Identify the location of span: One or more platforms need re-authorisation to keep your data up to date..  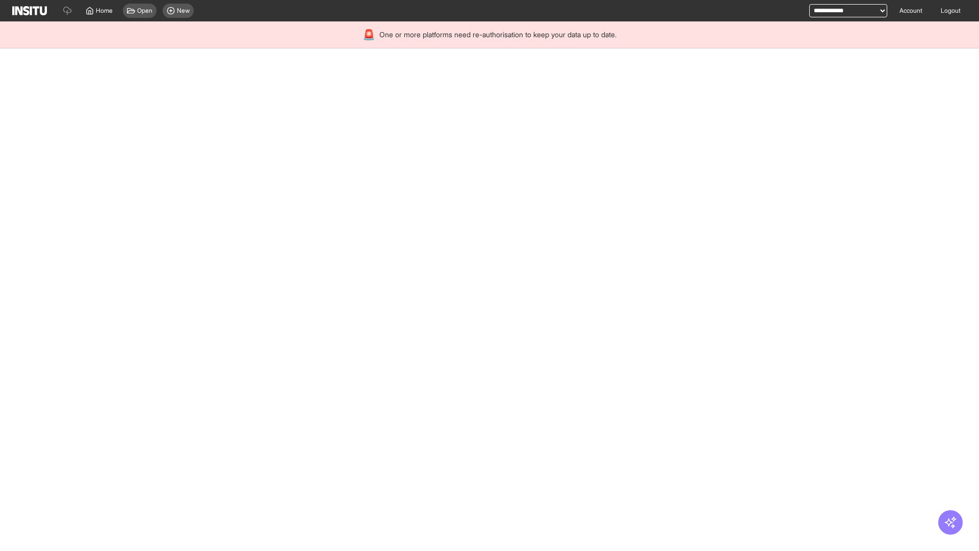
(498, 35).